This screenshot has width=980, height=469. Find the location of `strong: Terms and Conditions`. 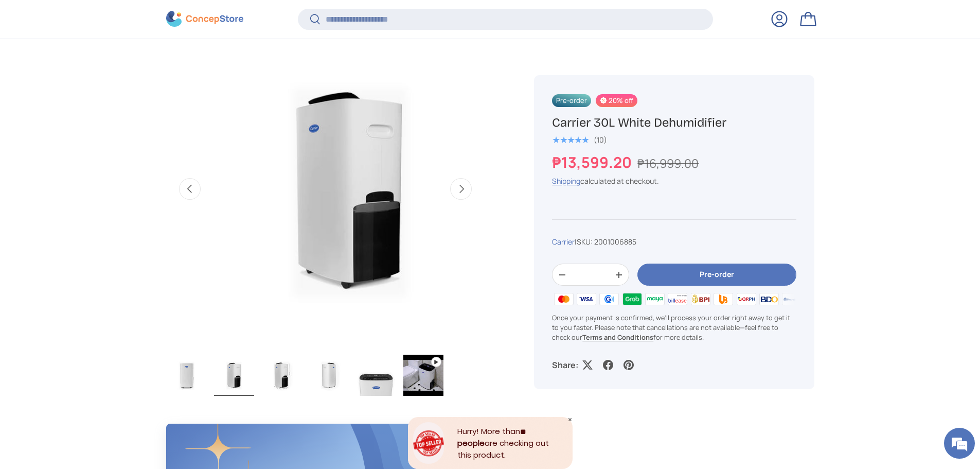

strong: Terms and Conditions is located at coordinates (618, 337).